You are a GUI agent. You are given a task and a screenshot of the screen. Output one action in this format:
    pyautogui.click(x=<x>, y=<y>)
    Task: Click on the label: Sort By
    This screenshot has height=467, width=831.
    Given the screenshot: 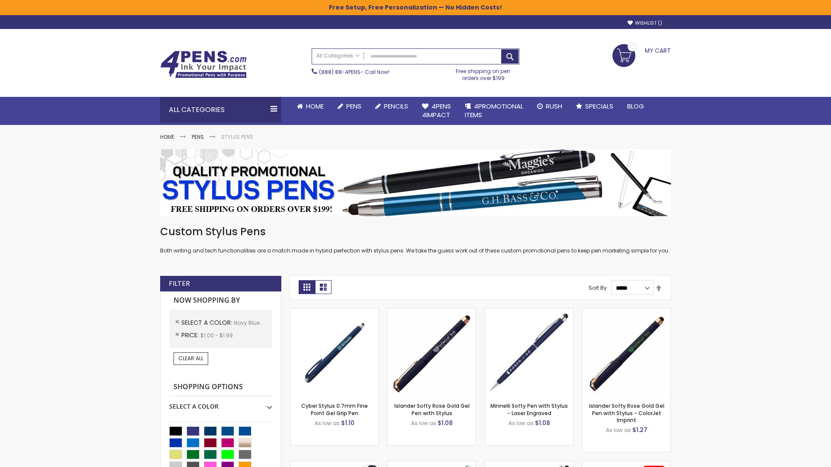 What is the action you would take?
    pyautogui.click(x=597, y=288)
    